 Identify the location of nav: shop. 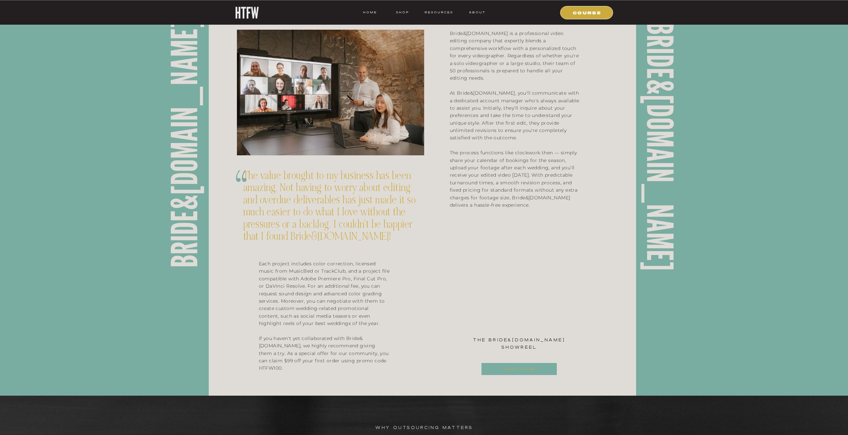
(402, 12).